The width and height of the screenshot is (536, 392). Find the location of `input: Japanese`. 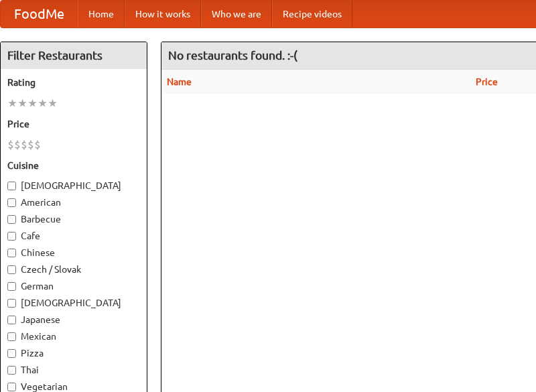

input: Japanese is located at coordinates (12, 319).